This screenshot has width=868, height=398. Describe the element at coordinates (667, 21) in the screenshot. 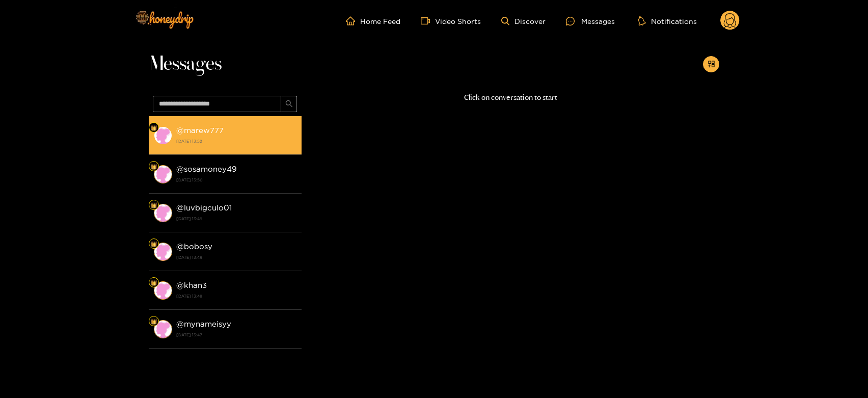

I see `button: Notifications` at that location.